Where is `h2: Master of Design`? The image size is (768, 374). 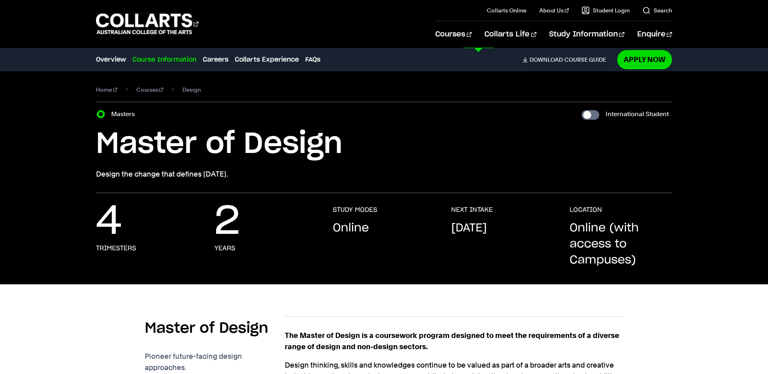
h2: Master of Design is located at coordinates (206, 328).